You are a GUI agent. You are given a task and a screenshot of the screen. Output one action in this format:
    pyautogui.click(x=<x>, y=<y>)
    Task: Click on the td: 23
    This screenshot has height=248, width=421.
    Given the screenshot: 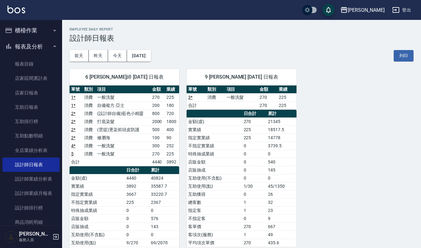 What is the action you would take?
    pyautogui.click(x=282, y=210)
    